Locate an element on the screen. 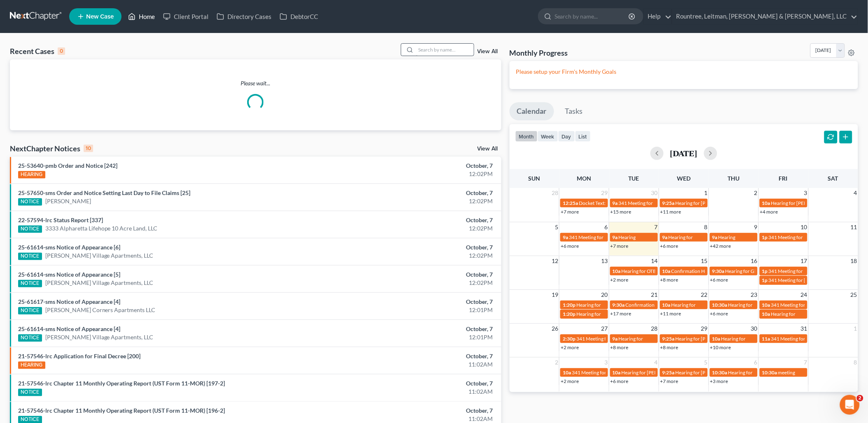 This screenshot has width=868, height=423. span: Hearing is located at coordinates (628, 237).